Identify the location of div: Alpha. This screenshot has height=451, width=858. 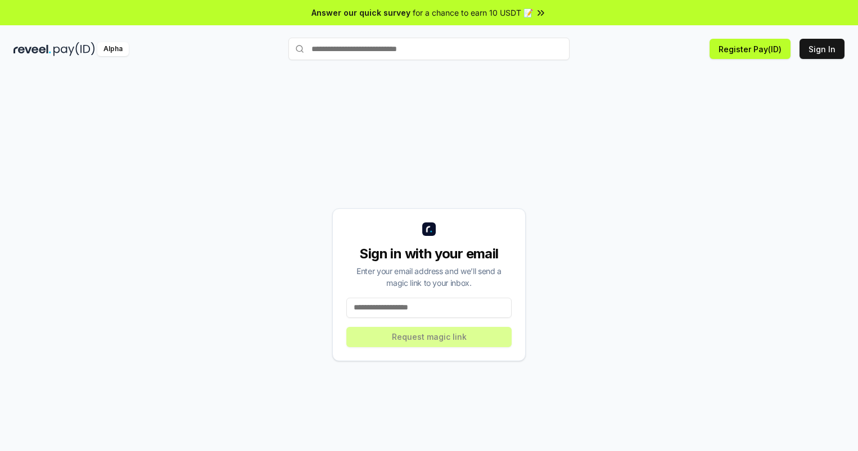
(113, 49).